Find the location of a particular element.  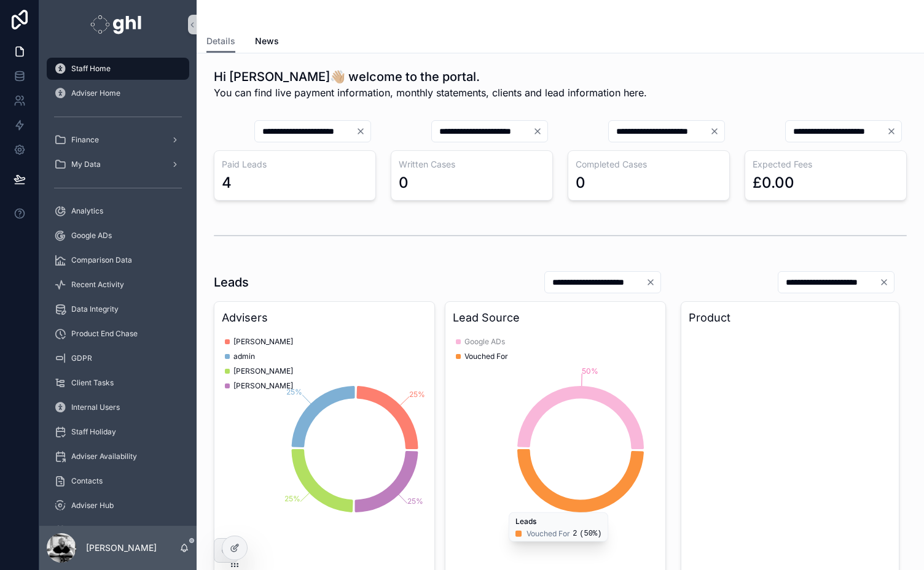

a: Finance is located at coordinates (118, 140).